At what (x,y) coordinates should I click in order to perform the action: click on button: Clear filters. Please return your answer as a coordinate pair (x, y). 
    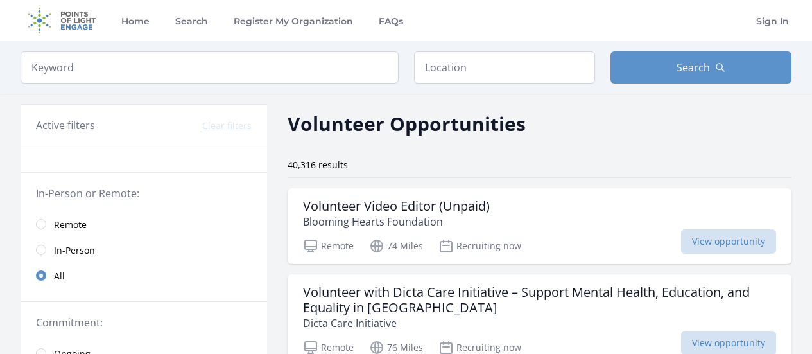
    Looking at the image, I should click on (227, 126).